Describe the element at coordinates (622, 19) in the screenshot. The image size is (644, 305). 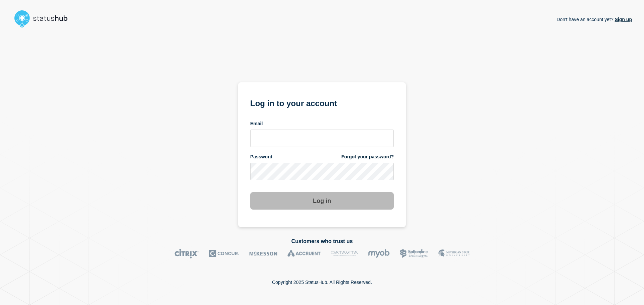
I see `a: Sign up` at that location.